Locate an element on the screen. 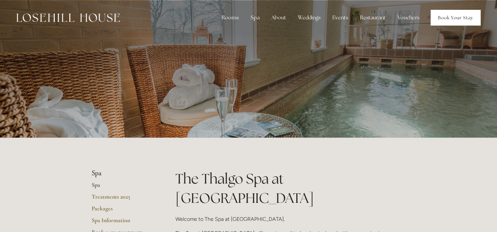  a: Book Your Stay is located at coordinates (455, 18).